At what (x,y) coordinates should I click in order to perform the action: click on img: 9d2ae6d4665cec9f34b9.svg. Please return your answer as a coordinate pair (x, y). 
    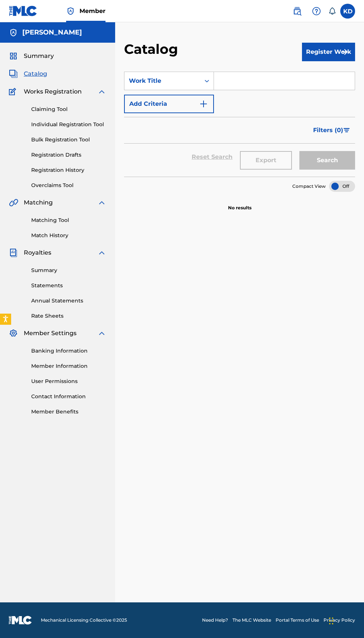
    Looking at the image, I should click on (203, 104).